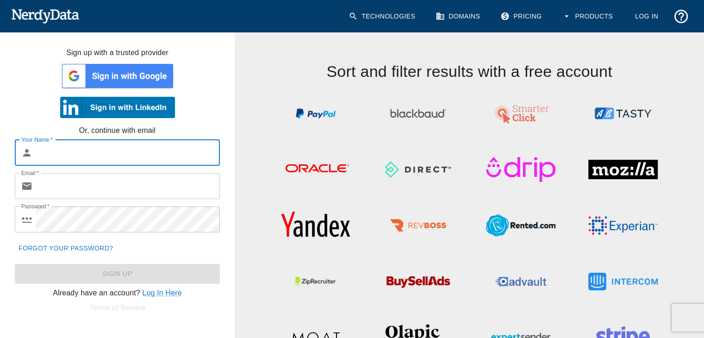 Image resolution: width=704 pixels, height=338 pixels. I want to click on img: ZipRecruiter, so click(316, 281).